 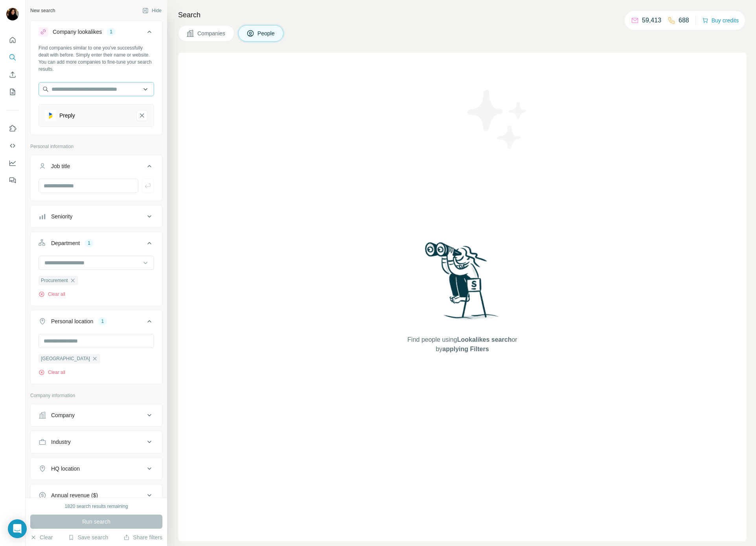 I want to click on button: Buy credits, so click(x=720, y=21).